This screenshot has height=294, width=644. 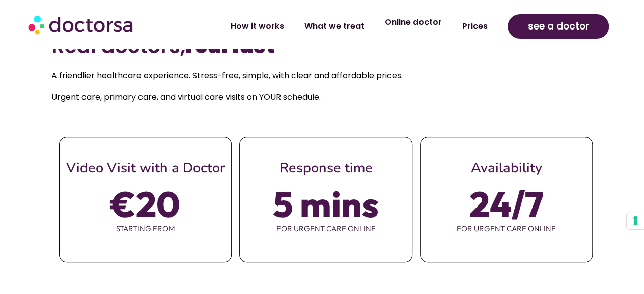 What do you see at coordinates (335, 26) in the screenshot?
I see `nav: Menu` at bounding box center [335, 26].